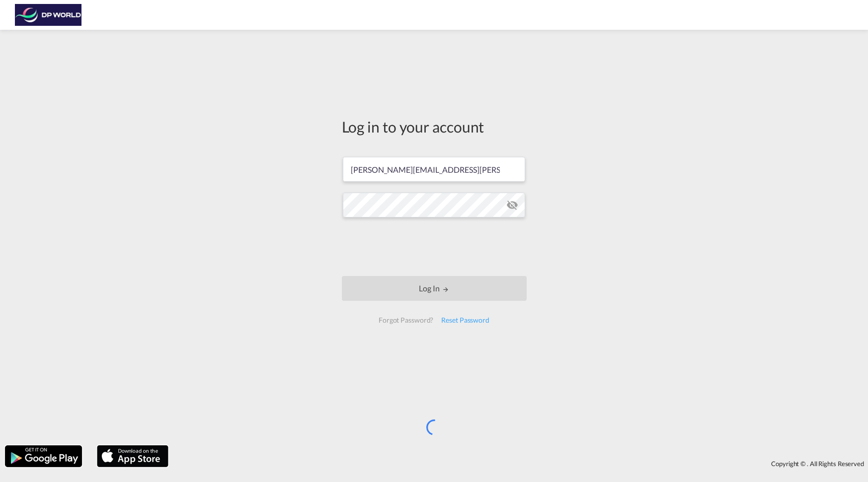 This screenshot has width=868, height=482. Describe the element at coordinates (406, 320) in the screenshot. I see `div: Forgot Password?` at that location.